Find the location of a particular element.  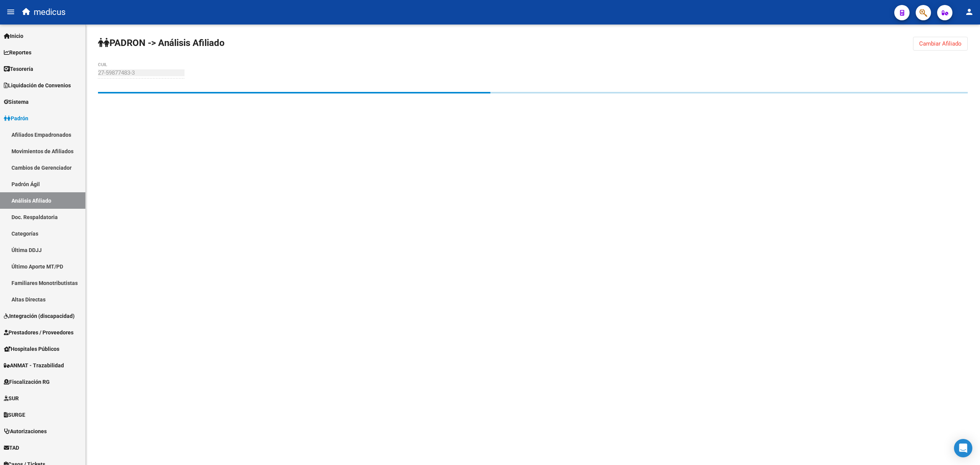

span: Padrón is located at coordinates (16, 118).